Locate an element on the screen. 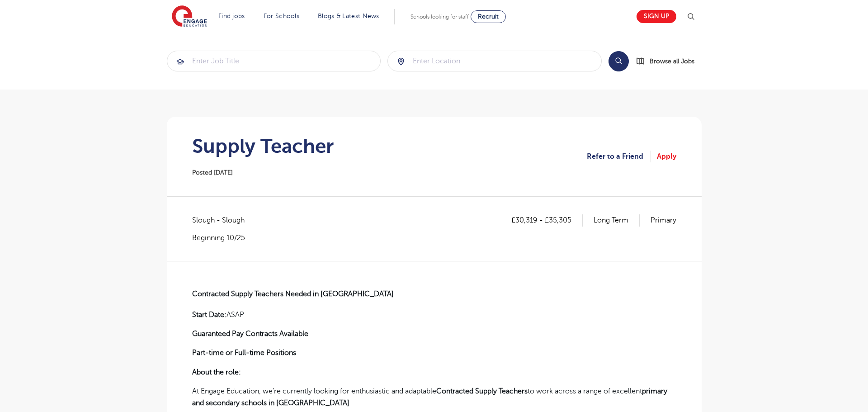 The width and height of the screenshot is (868, 412). p: ASAP is located at coordinates (434, 315).